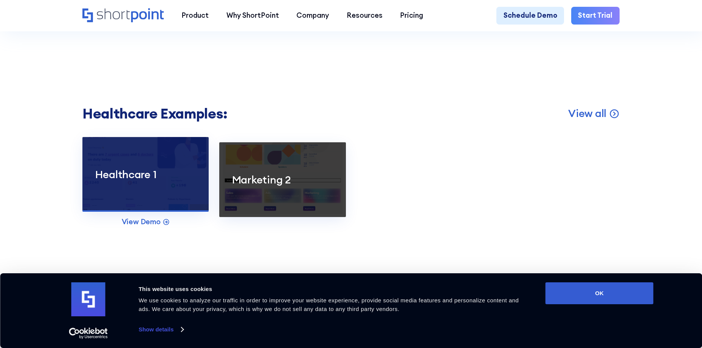 This screenshot has width=702, height=348. What do you see at coordinates (155, 113) in the screenshot?
I see `h2: Healthcare Examples:` at bounding box center [155, 113].